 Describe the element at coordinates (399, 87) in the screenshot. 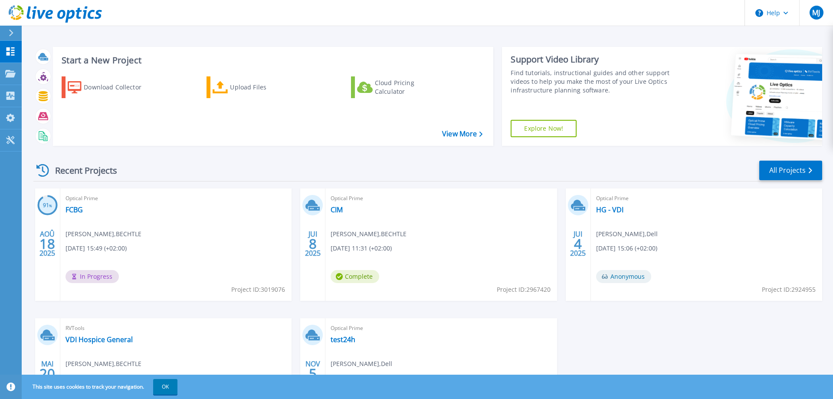

I see `a: Cloud Pricing Calculator` at that location.